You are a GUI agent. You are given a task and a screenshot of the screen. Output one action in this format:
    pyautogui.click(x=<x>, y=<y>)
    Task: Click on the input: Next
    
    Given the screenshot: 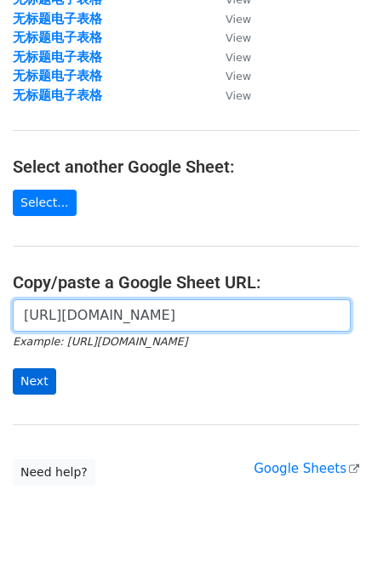 What is the action you would take?
    pyautogui.click(x=34, y=381)
    